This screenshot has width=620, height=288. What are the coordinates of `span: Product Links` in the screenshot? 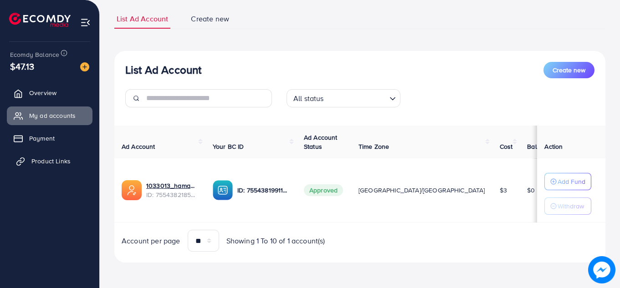 It's located at (51, 161).